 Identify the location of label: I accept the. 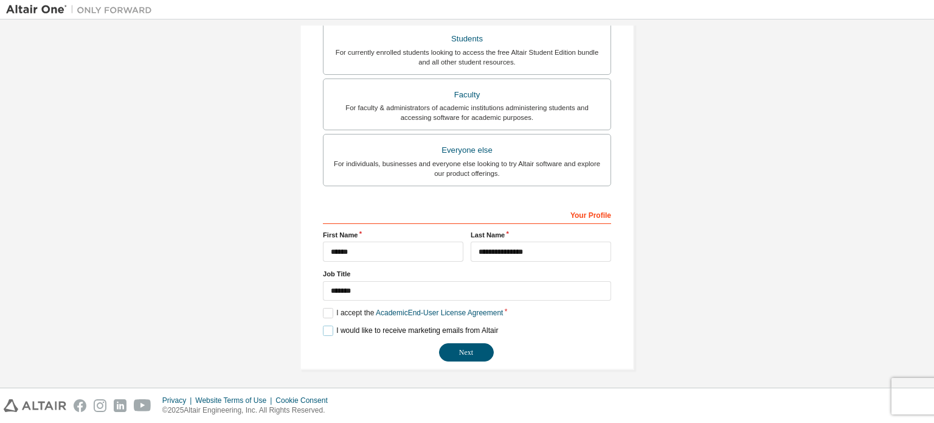
(413, 313).